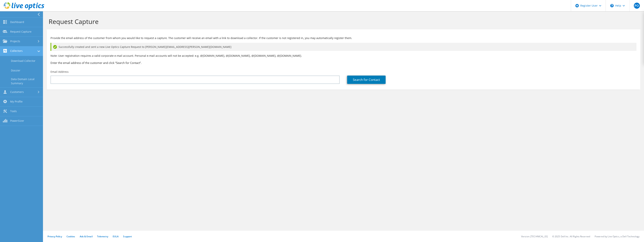 This screenshot has height=242, width=644. Describe the element at coordinates (342, 22) in the screenshot. I see `h1: Request Capture` at that location.